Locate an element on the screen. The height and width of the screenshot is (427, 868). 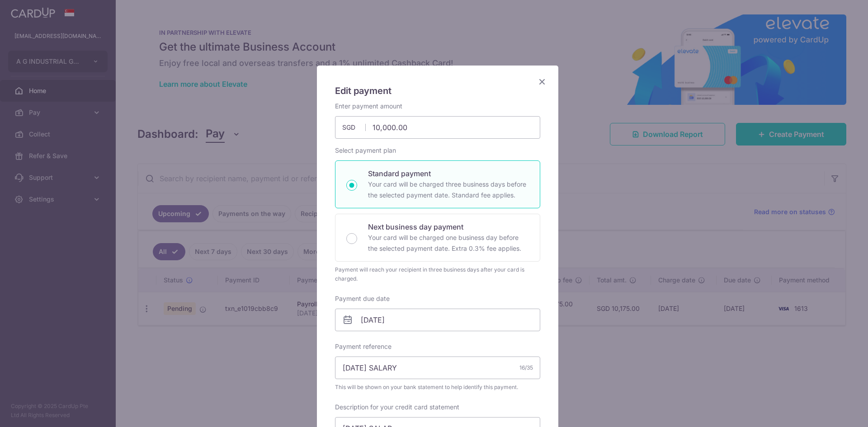
p: Your card will be charged one business day before the selected payment date. Extra 0.3% fee applies. is located at coordinates (449, 243).